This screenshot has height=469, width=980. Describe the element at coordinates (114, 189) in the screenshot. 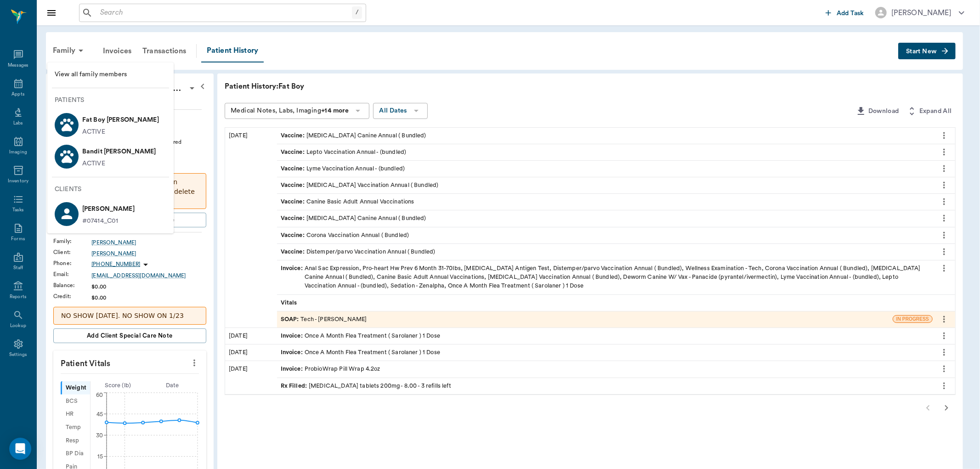

I see `p: Clients` at that location.